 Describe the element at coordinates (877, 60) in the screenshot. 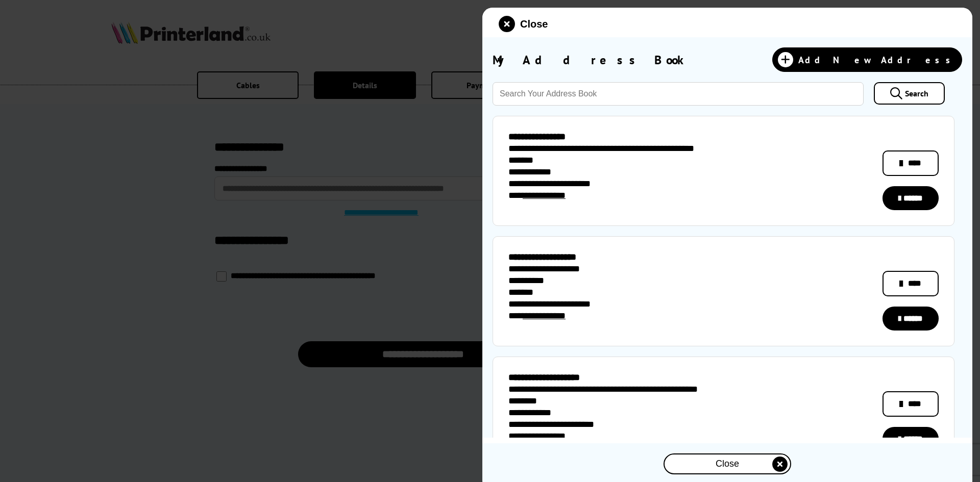

I see `span: Add New Address` at that location.